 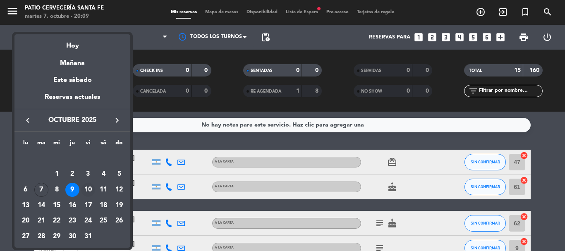 I want to click on div: 4, so click(x=103, y=174).